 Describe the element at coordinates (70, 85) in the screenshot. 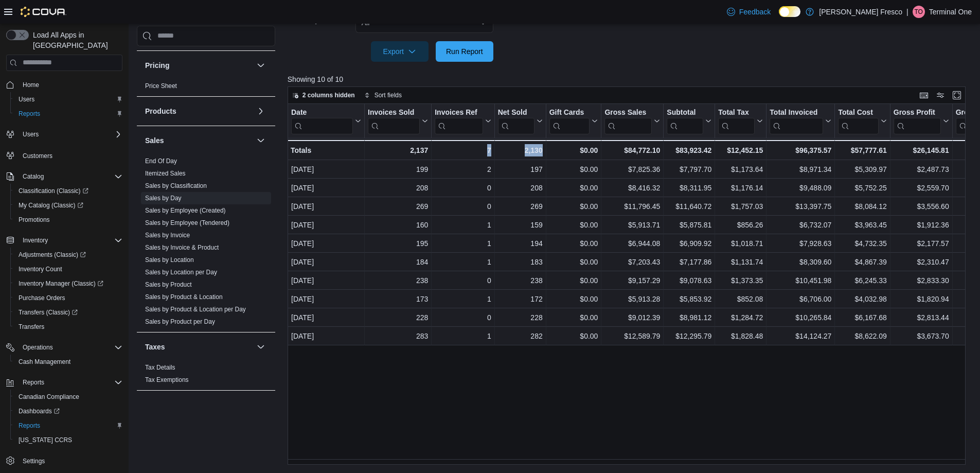

I see `span: Home` at that location.